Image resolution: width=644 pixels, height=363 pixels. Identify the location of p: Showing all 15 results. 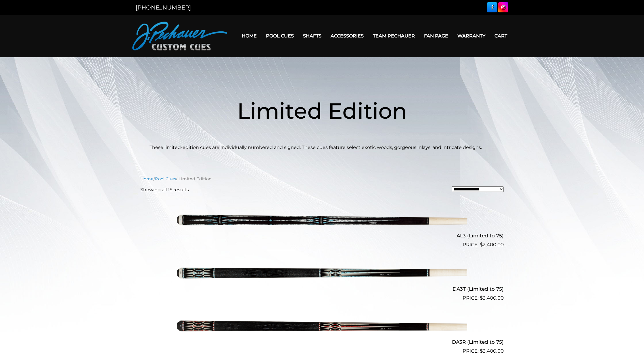
(164, 190).